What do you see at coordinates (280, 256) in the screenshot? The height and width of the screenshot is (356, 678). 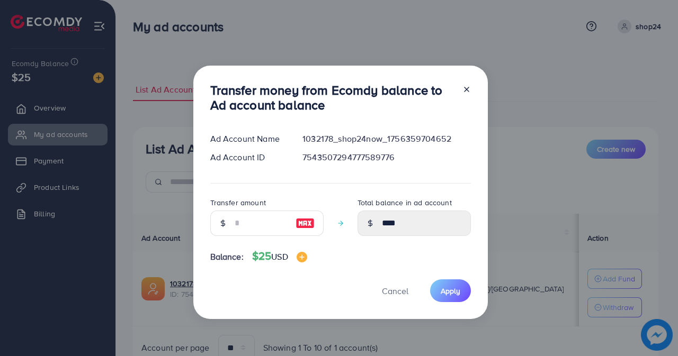 I see `h4: $25` at bounding box center [280, 256].